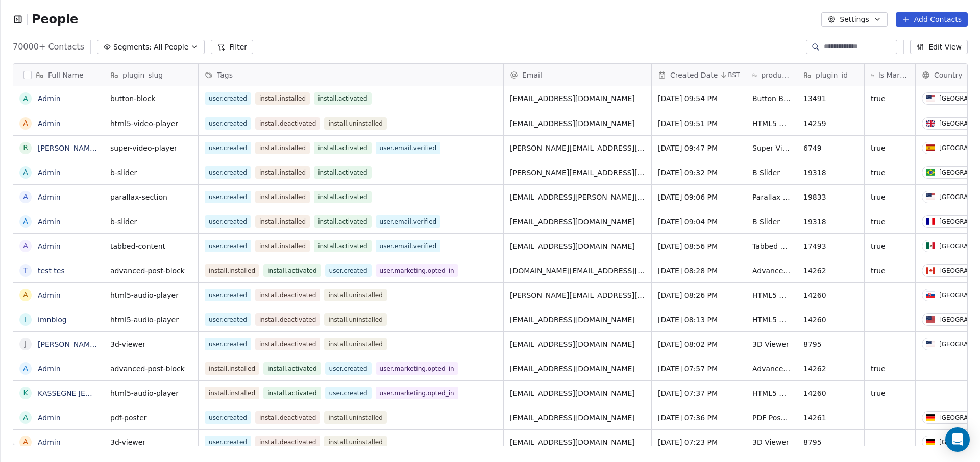  What do you see at coordinates (832, 75) in the screenshot?
I see `span: plugin_id` at bounding box center [832, 75].